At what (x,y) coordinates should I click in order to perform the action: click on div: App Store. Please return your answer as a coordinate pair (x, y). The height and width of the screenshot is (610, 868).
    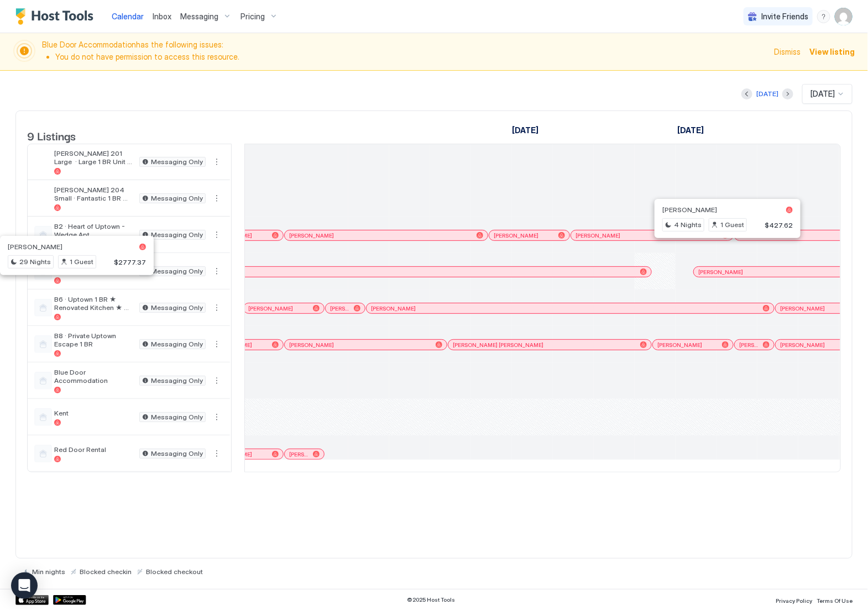
    Looking at the image, I should click on (32, 600).